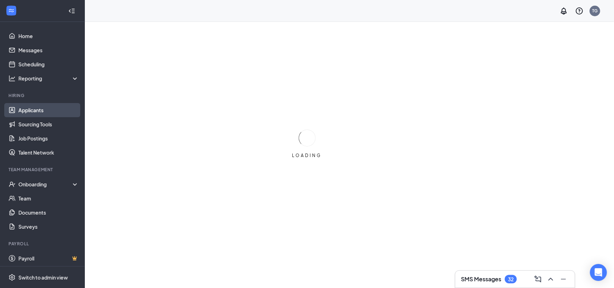 This screenshot has width=614, height=288. Describe the element at coordinates (481, 280) in the screenshot. I see `h3: SMS Messages` at that location.